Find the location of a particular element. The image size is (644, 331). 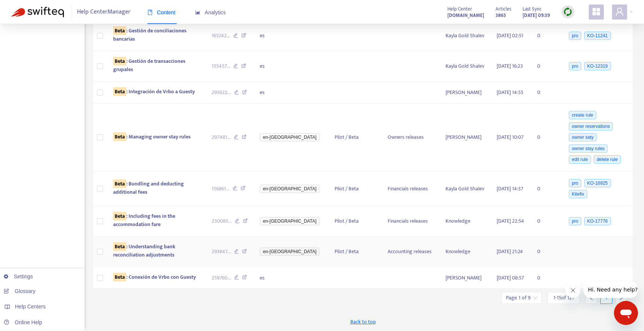

span: : Integración de Vrbo a Guesty is located at coordinates (154, 91).